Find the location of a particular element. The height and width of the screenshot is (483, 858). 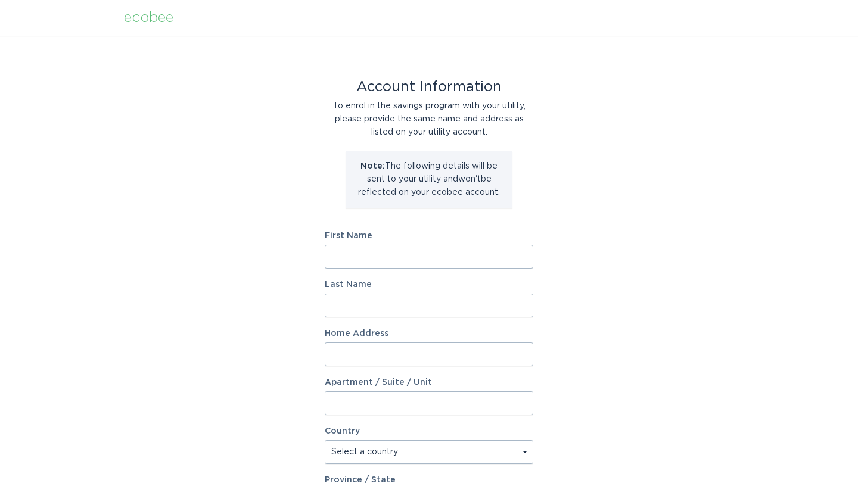

label: First Name is located at coordinates (429, 236).